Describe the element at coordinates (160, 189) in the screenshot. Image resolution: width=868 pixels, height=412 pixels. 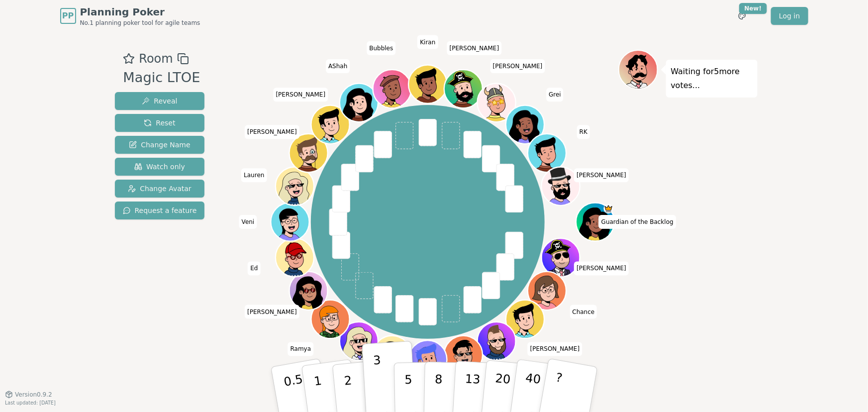
I see `span: Change Avatar` at that location.